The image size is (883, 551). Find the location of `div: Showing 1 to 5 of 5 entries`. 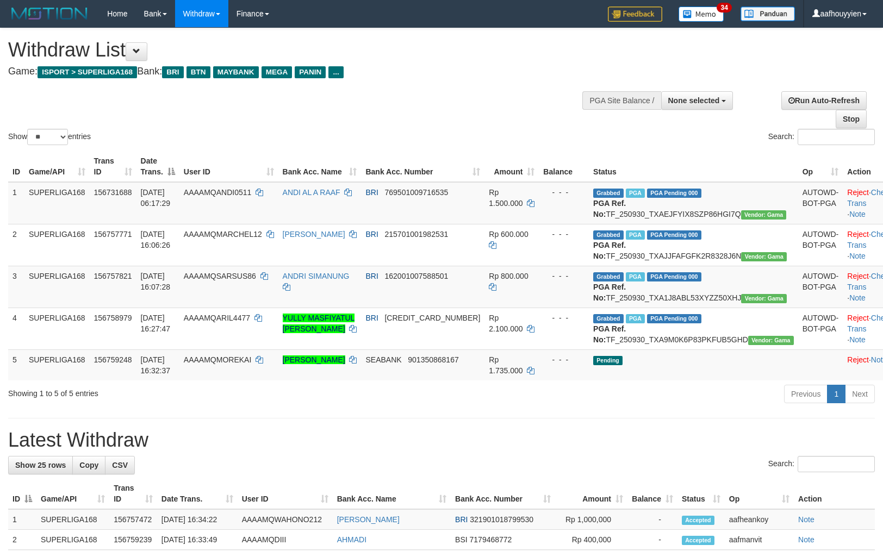

div: Showing 1 to 5 of 5 entries is located at coordinates (184, 392).